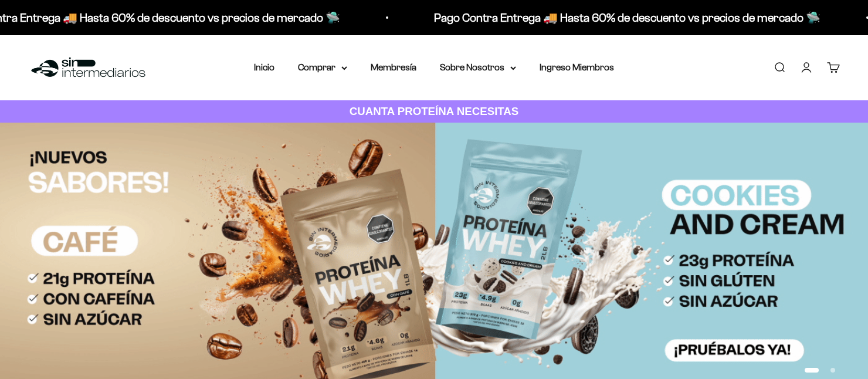 The height and width of the screenshot is (379, 868). What do you see at coordinates (478, 68) in the screenshot?
I see `summary: Sobre Nosotros` at bounding box center [478, 68].